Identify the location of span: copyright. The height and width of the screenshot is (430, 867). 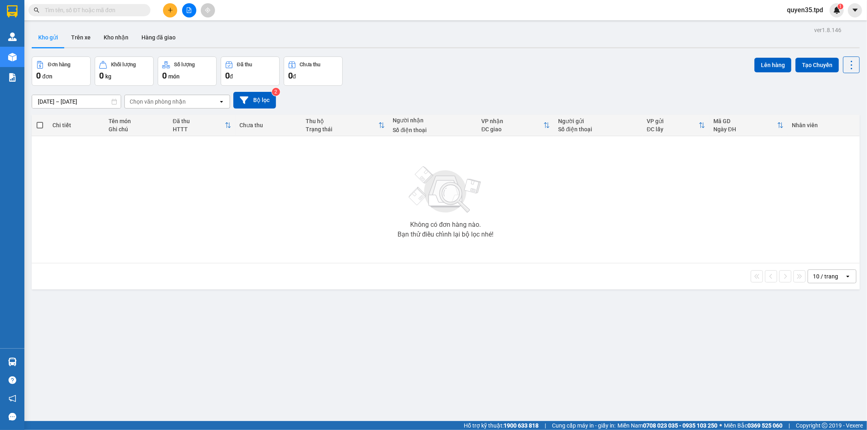
(824, 425).